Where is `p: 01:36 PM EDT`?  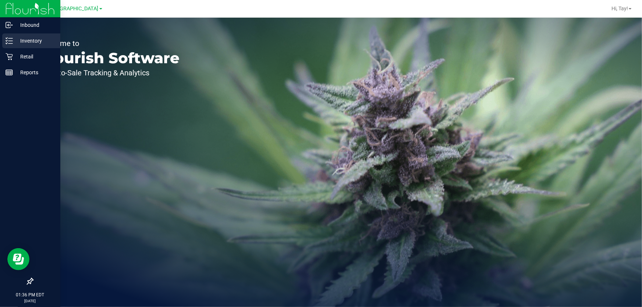
p: 01:36 PM EDT is located at coordinates (30, 295).